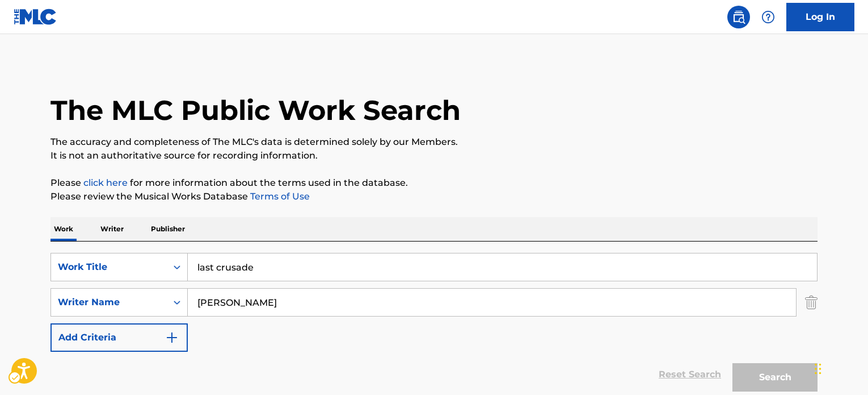 The width and height of the screenshot is (868, 395). I want to click on div: Drag, so click(818, 369).